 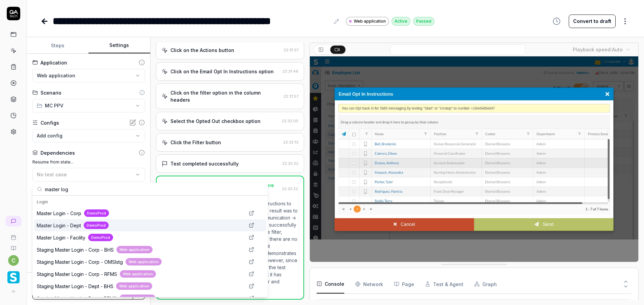 What do you see at coordinates (13, 275) in the screenshot?
I see `button: Smartlinx Logo` at bounding box center [13, 275].